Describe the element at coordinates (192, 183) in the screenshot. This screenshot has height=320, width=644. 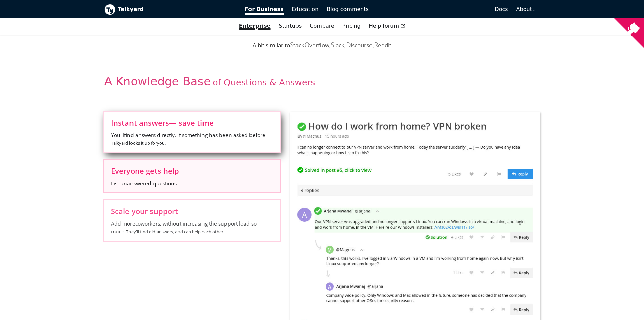
I see `span: List unanswered questions.` at that location.